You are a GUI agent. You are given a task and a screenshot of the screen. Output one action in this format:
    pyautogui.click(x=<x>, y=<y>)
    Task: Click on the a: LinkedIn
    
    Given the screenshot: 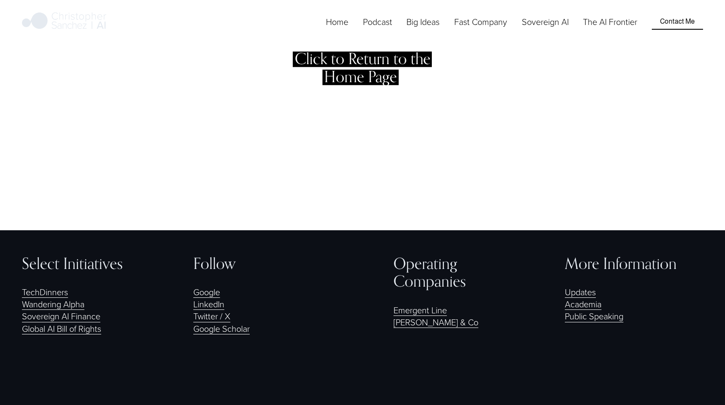 What is the action you would take?
    pyautogui.click(x=209, y=304)
    